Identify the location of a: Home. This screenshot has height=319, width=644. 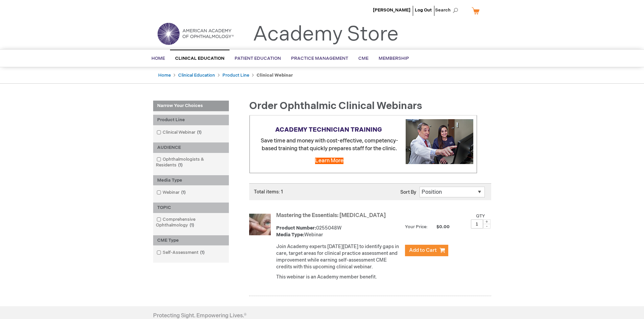
(164, 75).